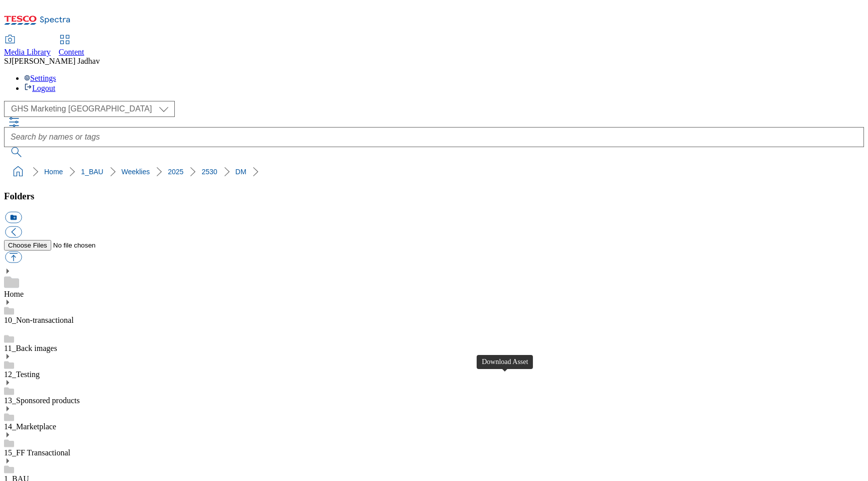  What do you see at coordinates (434, 172) in the screenshot?
I see `nav: breadcrumb` at bounding box center [434, 172].